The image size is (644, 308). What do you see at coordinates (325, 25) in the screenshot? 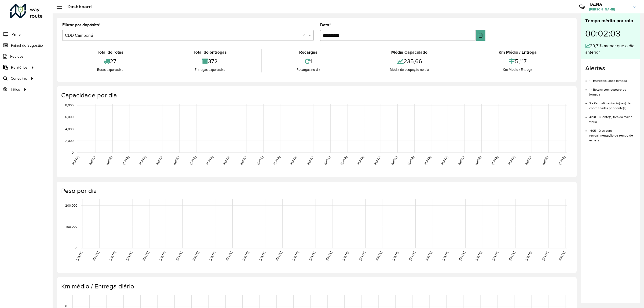
I see `label: Data` at bounding box center [325, 25].